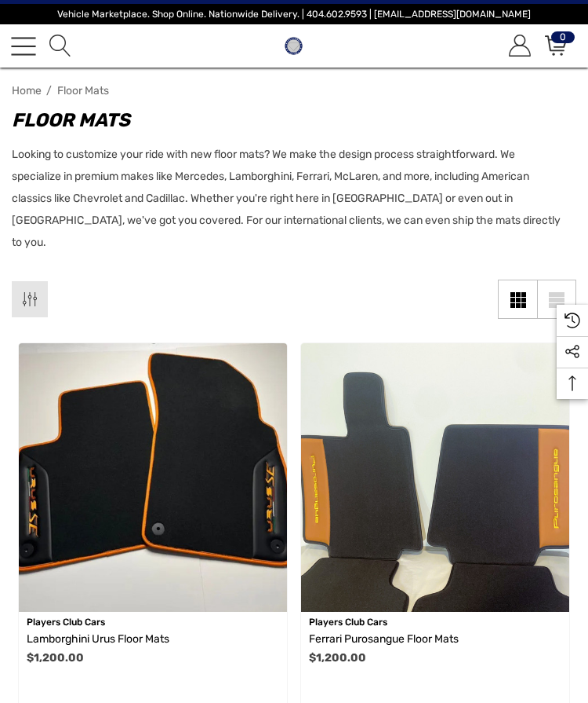 Image resolution: width=588 pixels, height=703 pixels. What do you see at coordinates (384, 638) in the screenshot?
I see `span: Ferrari Purosangue Floor Mats` at bounding box center [384, 638].